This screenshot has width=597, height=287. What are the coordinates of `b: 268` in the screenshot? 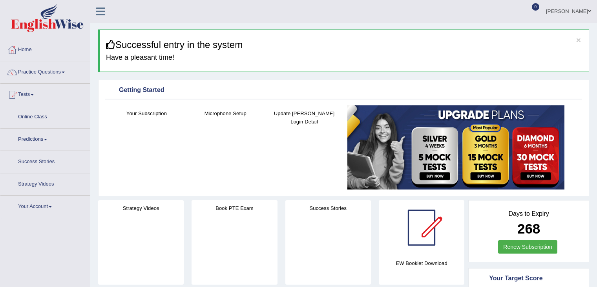 It's located at (529, 228).